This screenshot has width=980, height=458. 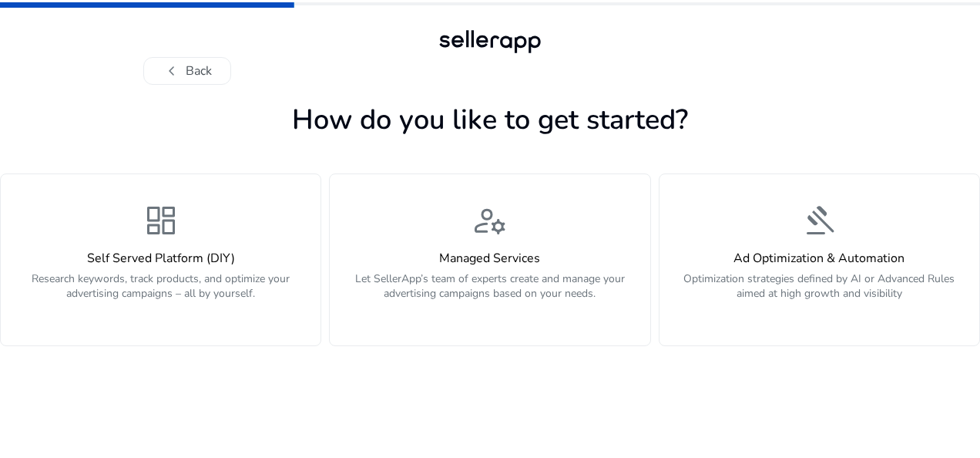 I want to click on h4: Managed Services, so click(x=489, y=258).